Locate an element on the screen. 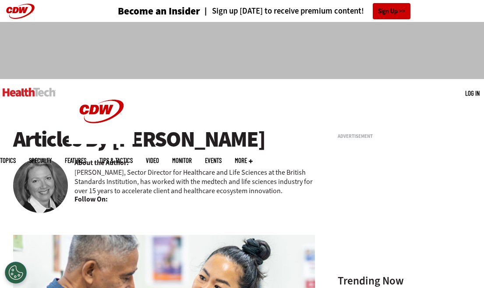  h3: Become an Insider is located at coordinates (159, 11).